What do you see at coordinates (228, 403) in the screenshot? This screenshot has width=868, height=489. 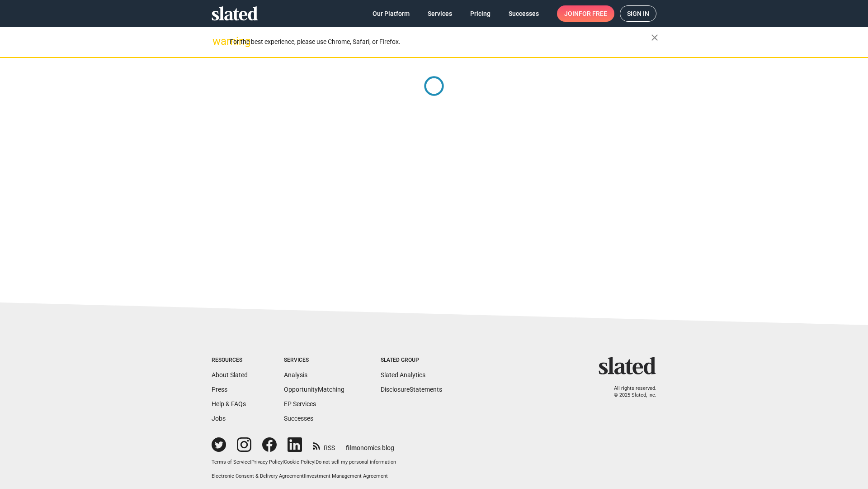 I see `a: Help & FAQs` at bounding box center [228, 403].